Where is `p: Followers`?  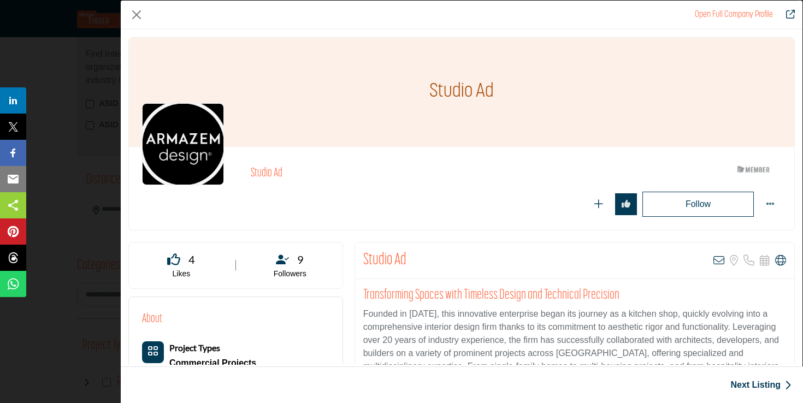 p: Followers is located at coordinates (290, 274).